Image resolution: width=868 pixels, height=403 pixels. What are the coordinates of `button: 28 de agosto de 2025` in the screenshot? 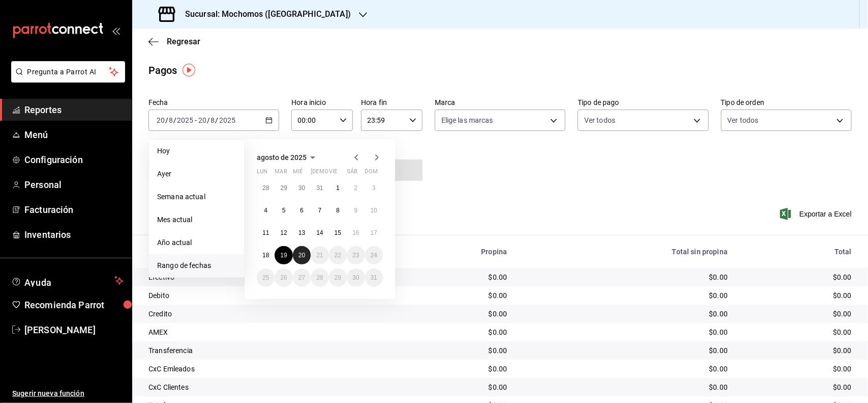 It's located at (320, 278).